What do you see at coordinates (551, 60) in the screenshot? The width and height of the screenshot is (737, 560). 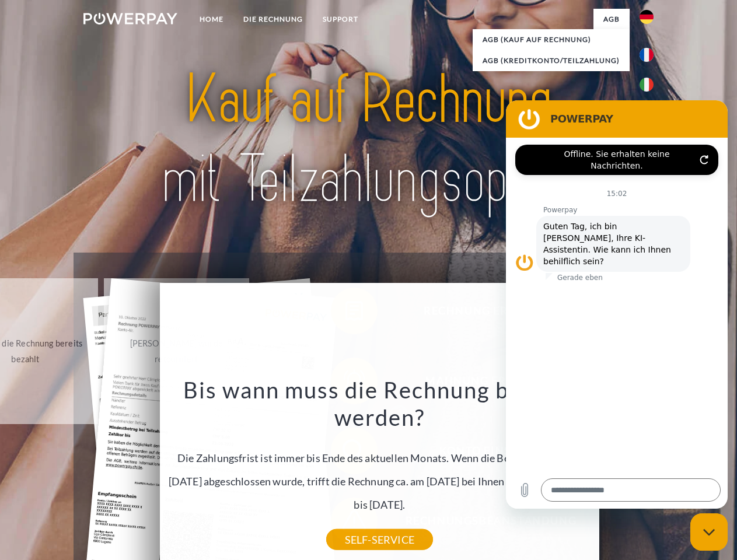 I see `a: AGB (Kreditkonto/Teilzahlung)` at bounding box center [551, 60].